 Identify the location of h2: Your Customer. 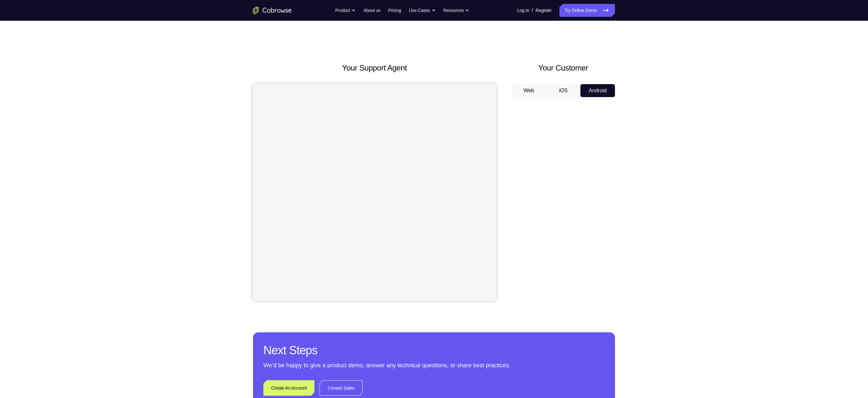
(563, 68).